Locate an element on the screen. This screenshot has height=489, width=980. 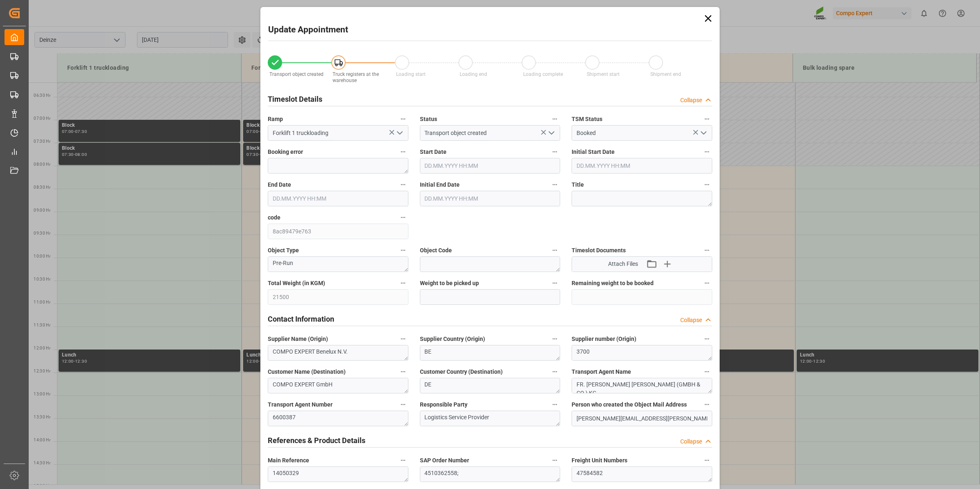
textarea: DE is located at coordinates (490, 385).